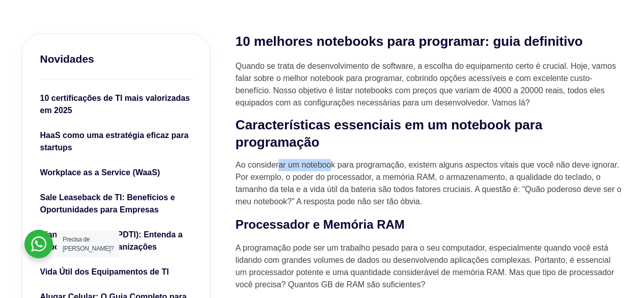 This screenshot has width=644, height=298. What do you see at coordinates (619, 273) in the screenshot?
I see `div: Widget de chat` at bounding box center [619, 273].